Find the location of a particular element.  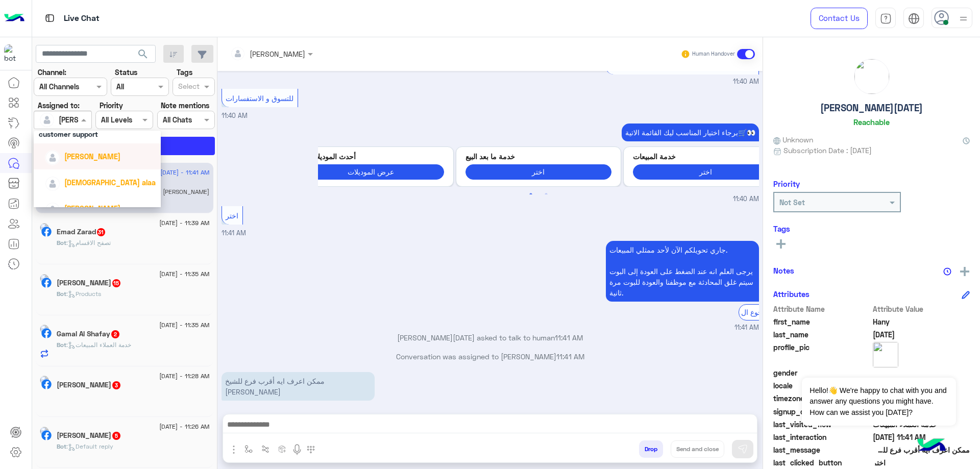

img: send message is located at coordinates (743, 449).